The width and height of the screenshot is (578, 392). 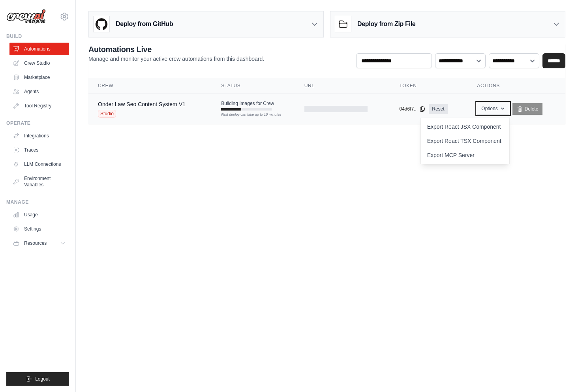 What do you see at coordinates (39, 164) in the screenshot?
I see `a: LLM Connections` at bounding box center [39, 164].